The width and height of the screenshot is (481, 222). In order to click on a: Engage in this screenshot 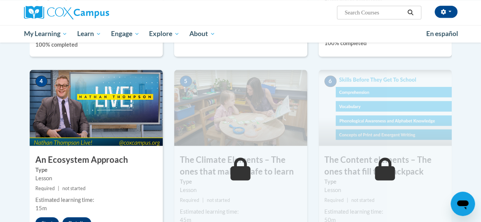, I will do `click(125, 34)`.